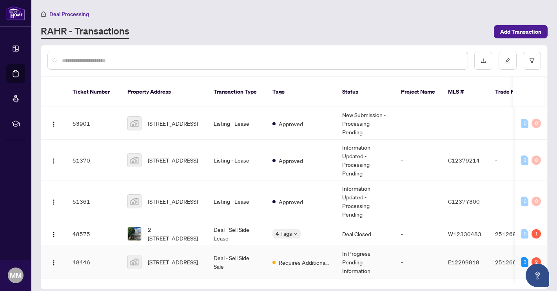  I want to click on th: Status, so click(365, 92).